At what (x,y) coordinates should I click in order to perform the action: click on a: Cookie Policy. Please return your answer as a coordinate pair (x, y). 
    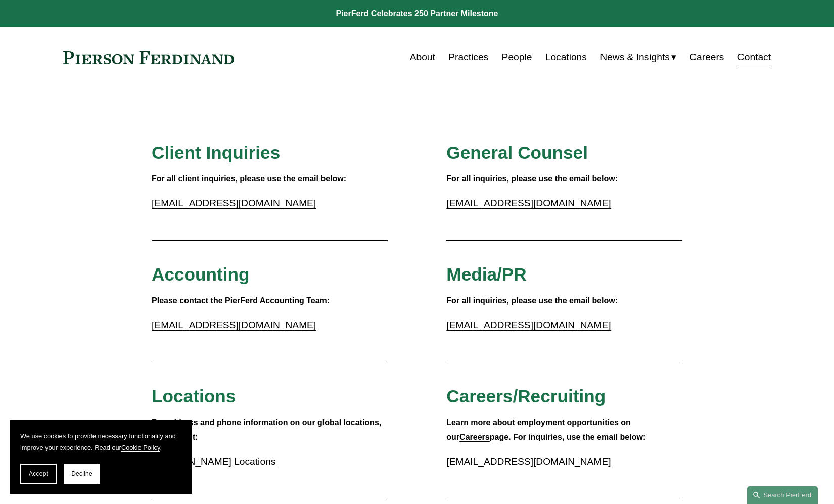
    Looking at the image, I should click on (141, 447).